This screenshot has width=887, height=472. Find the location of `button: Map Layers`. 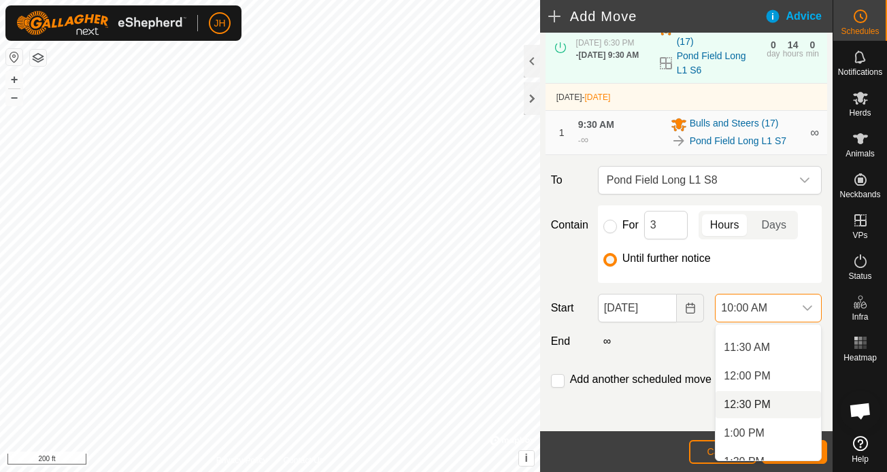

button: Map Layers is located at coordinates (38, 58).